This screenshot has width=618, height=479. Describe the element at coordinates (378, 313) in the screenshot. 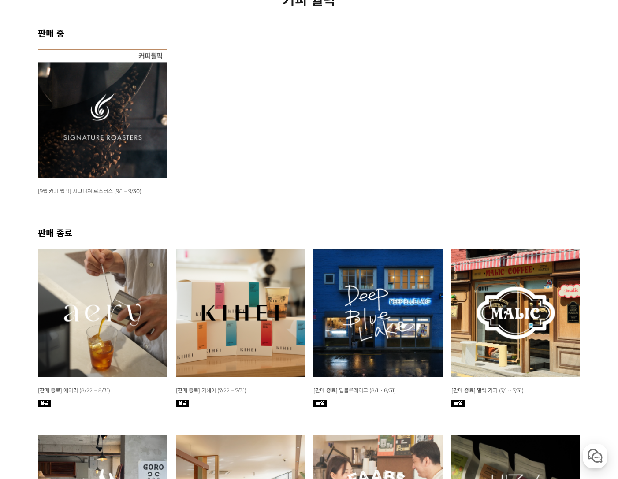

I see `img: 8월 커피 월픽 딥블루레이크` at that location.